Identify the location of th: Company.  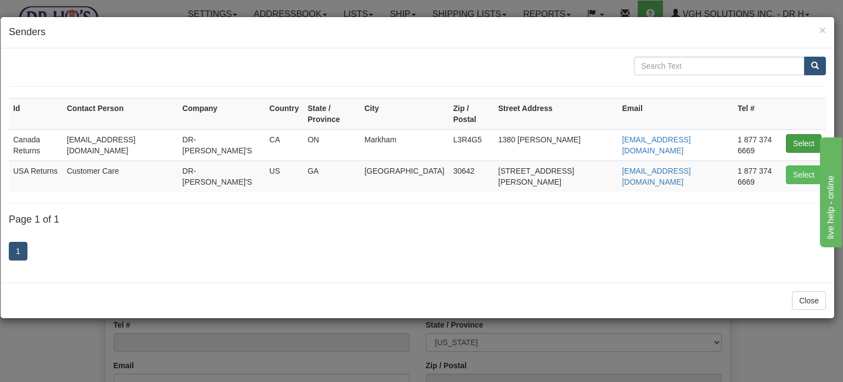
(221, 113).